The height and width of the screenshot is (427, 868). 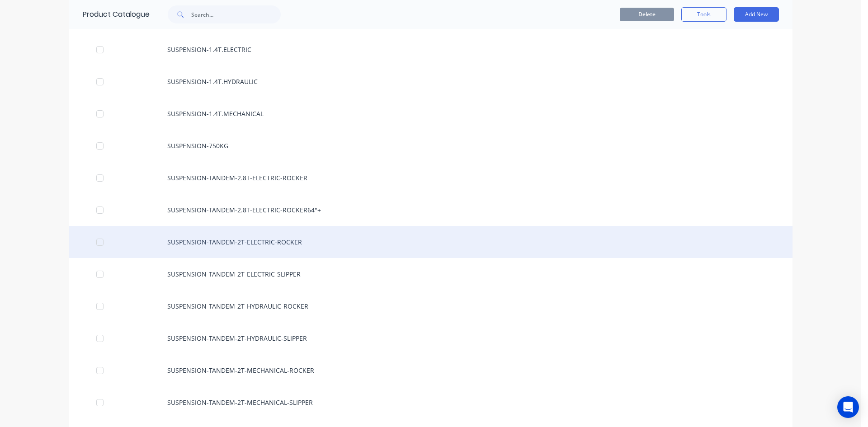 What do you see at coordinates (704, 14) in the screenshot?
I see `button: Tools` at bounding box center [704, 14].